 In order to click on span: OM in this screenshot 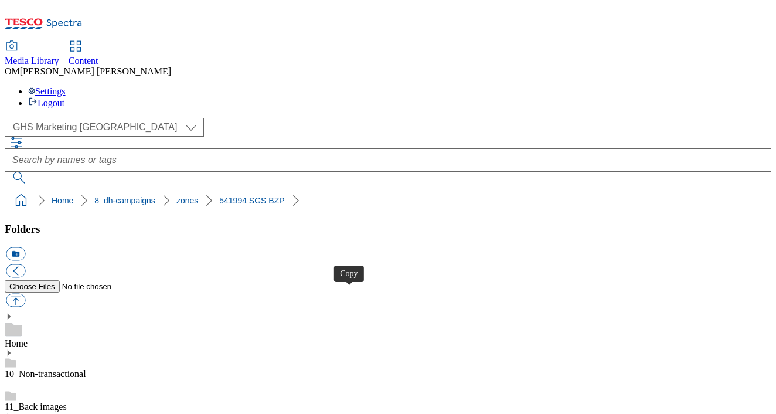, I will do `click(12, 71)`.